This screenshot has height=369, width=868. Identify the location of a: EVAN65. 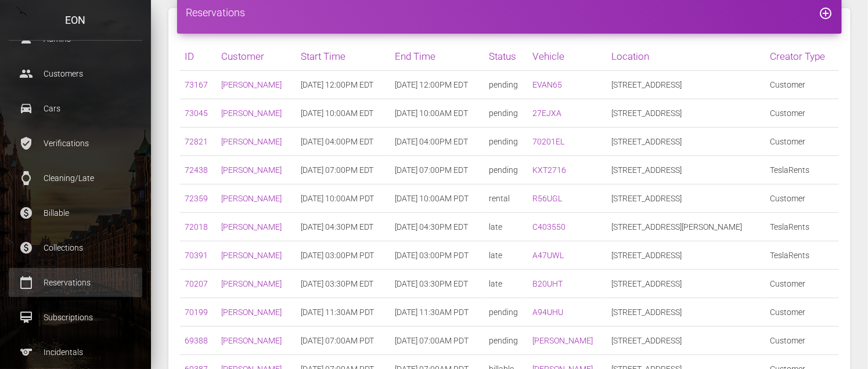
(547, 85).